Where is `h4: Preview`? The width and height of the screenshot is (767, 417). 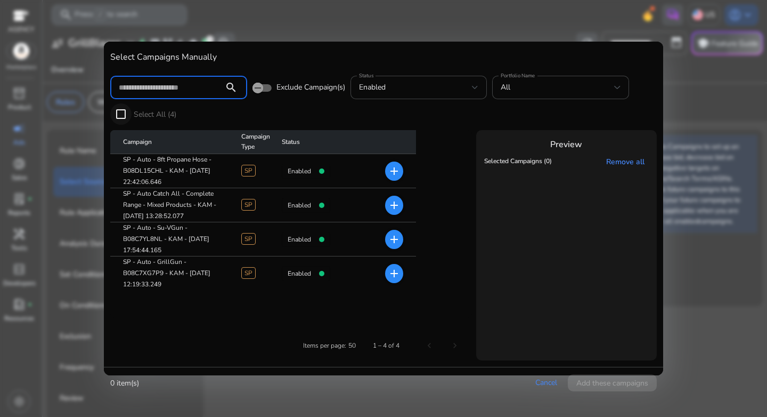 h4: Preview is located at coordinates (567, 144).